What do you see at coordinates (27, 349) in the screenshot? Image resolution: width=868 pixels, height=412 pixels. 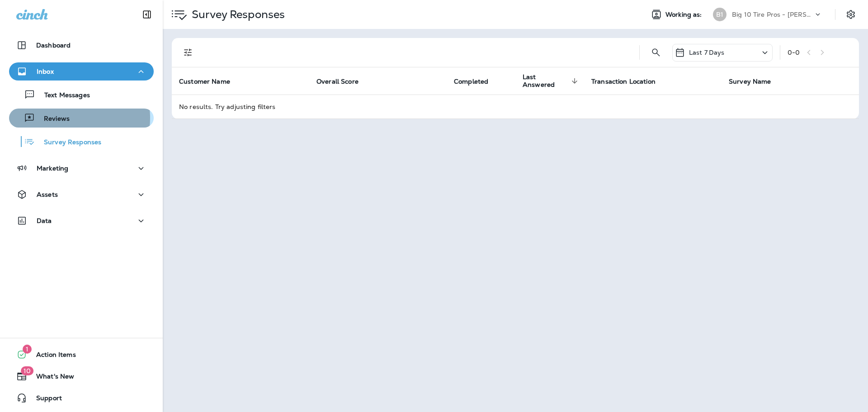 I see `span: 1` at bounding box center [27, 349].